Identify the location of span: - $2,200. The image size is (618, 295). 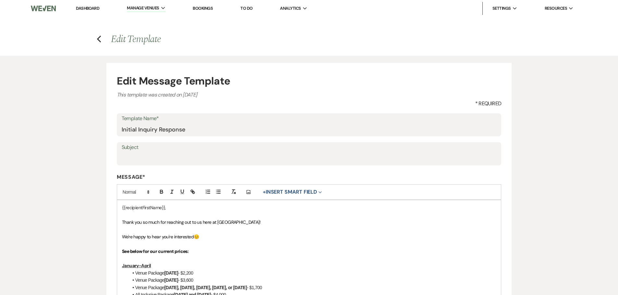
(185, 273).